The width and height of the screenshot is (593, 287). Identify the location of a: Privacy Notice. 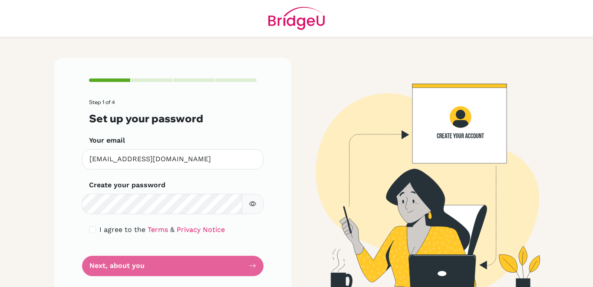
(200, 230).